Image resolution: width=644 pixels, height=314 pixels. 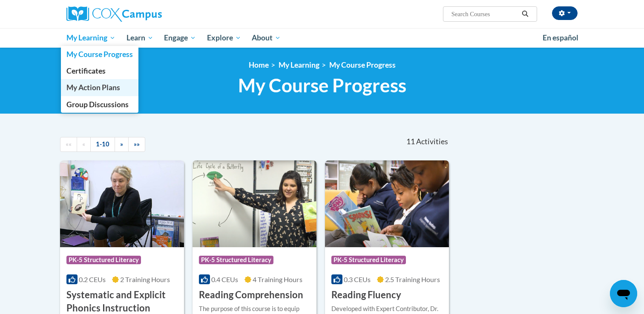 I want to click on span: Engage, so click(x=180, y=38).